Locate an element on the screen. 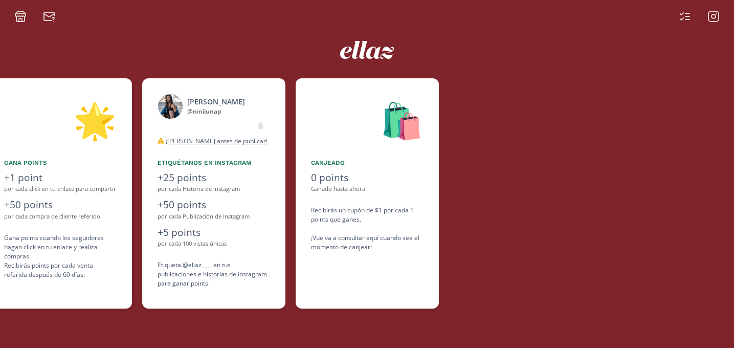  div: por cada 100 vistas únicas is located at coordinates (214, 243).